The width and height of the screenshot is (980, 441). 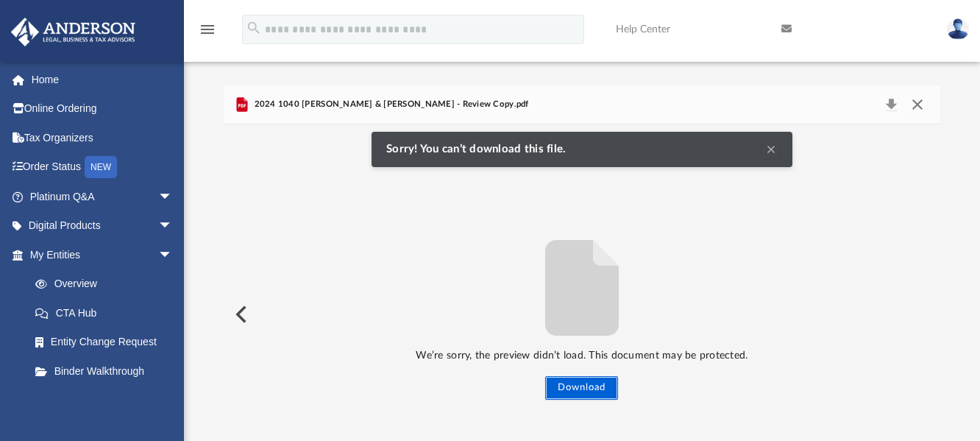 What do you see at coordinates (240, 314) in the screenshot?
I see `button: Previous File` at bounding box center [240, 314].